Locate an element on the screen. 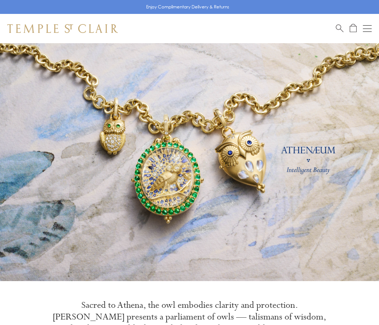 The height and width of the screenshot is (325, 379). a: Search is located at coordinates (339, 28).